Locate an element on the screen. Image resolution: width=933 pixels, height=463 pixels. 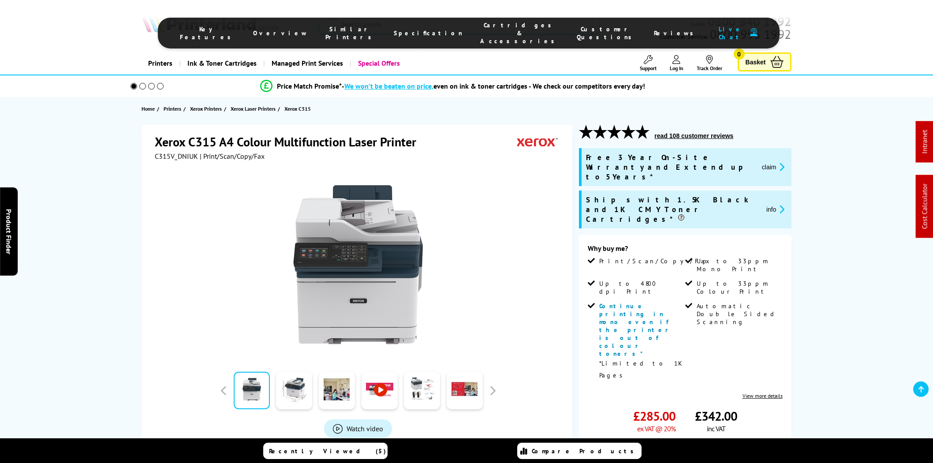
span: Overview is located at coordinates (280, 33).